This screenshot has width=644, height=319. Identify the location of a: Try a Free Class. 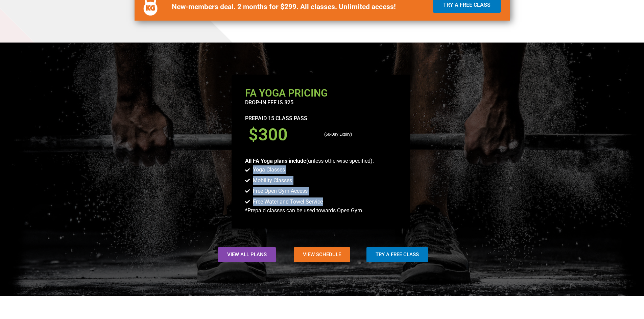
(397, 254).